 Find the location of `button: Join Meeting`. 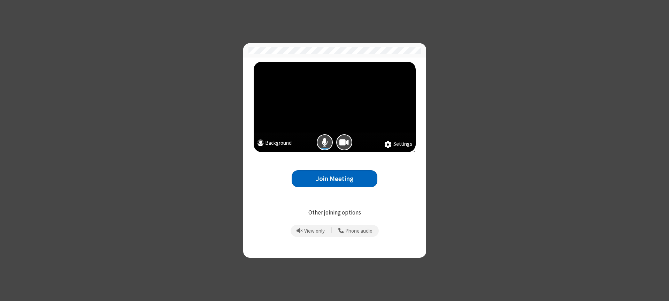

button: Join Meeting is located at coordinates (334, 178).